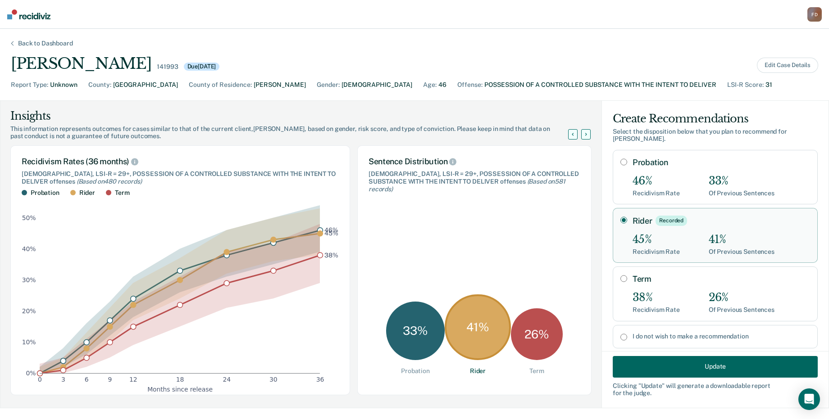 This screenshot has height=419, width=829. What do you see at coordinates (721, 279) in the screenshot?
I see `label: Term` at bounding box center [721, 279].